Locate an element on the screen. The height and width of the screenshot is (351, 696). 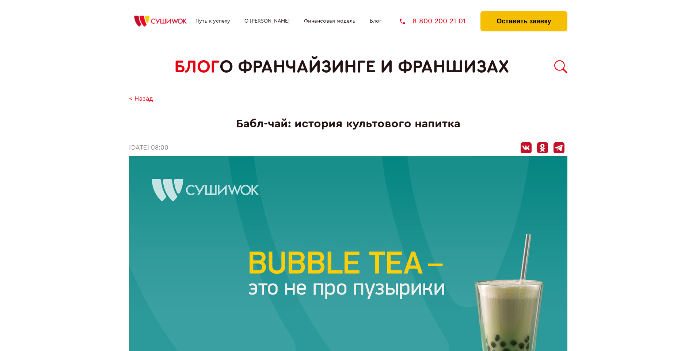
button: Оставить заявку is located at coordinates (523, 21).